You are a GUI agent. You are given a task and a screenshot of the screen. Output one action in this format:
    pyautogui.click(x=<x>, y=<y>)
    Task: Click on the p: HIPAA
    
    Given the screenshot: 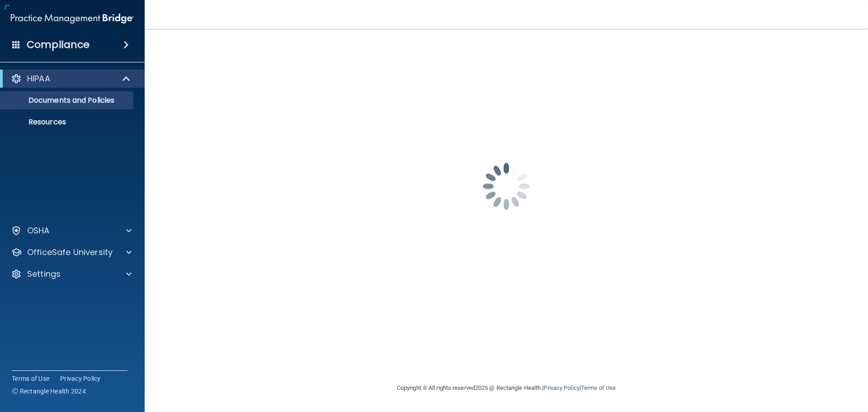 What is the action you would take?
    pyautogui.click(x=38, y=79)
    